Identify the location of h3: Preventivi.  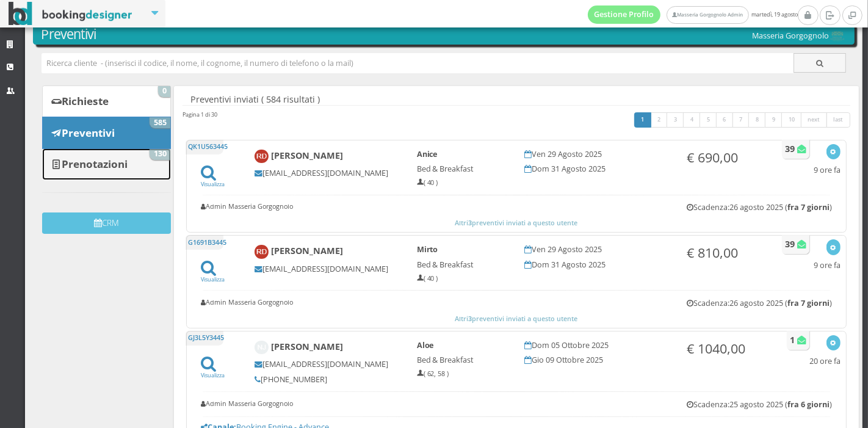
(444, 34).